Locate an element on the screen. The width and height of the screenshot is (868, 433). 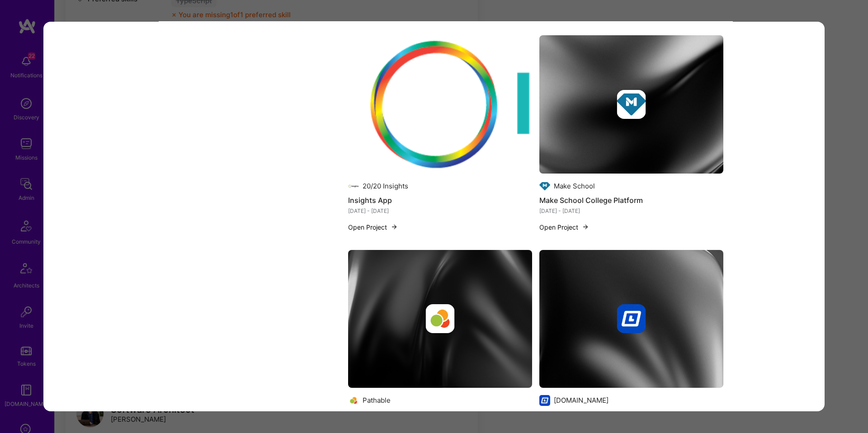
h4: Insights App is located at coordinates (440, 200).